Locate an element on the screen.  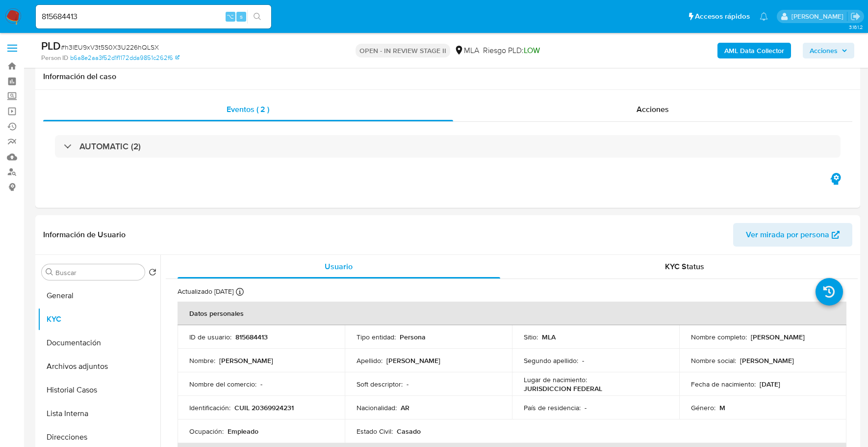
button: Documentación is located at coordinates (99, 343).